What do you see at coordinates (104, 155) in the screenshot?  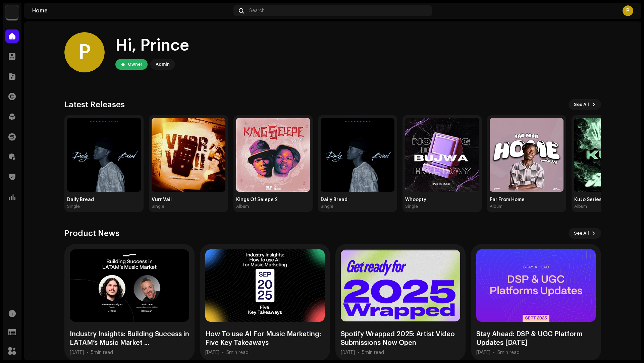 I see `img: d6c20529-fad3-4773-a1ca-e5221b81f32c` at bounding box center [104, 155].